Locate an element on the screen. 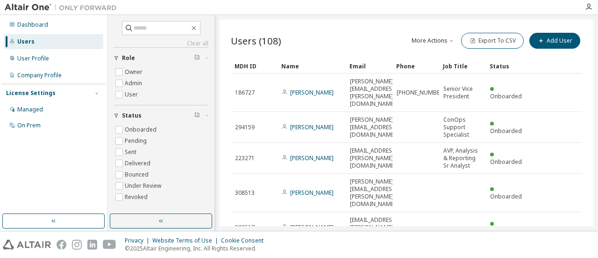 This screenshot has height=258, width=598. div: Name is located at coordinates (312, 66).